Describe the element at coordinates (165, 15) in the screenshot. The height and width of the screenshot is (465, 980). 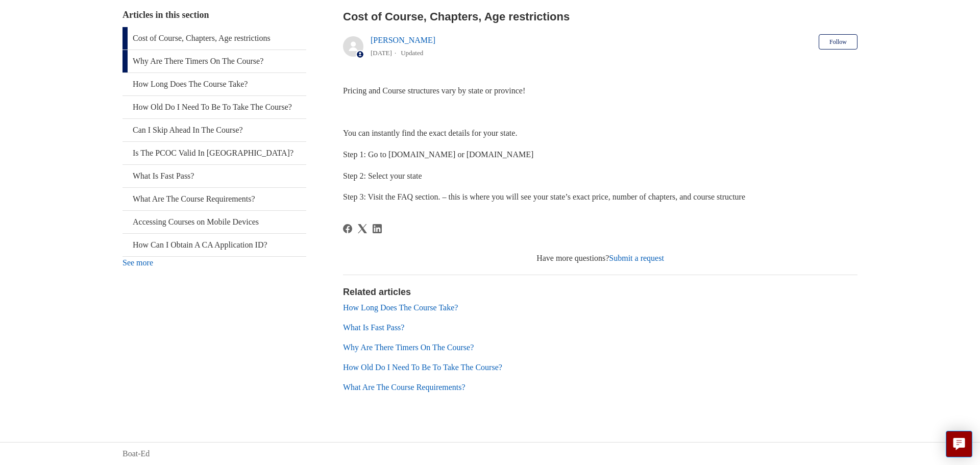
I see `span: Articles in this section` at that location.